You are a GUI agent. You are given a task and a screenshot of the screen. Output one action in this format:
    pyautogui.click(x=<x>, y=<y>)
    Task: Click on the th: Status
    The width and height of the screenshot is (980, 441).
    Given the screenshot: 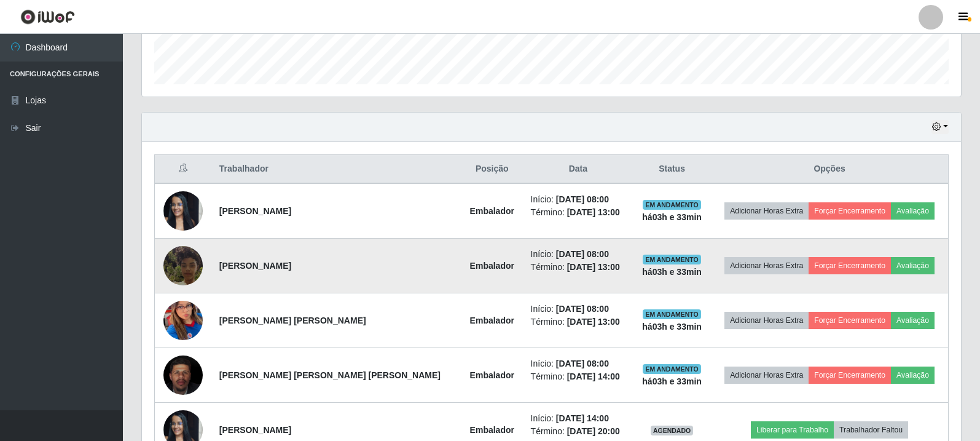 What is the action you would take?
    pyautogui.click(x=671, y=169)
    